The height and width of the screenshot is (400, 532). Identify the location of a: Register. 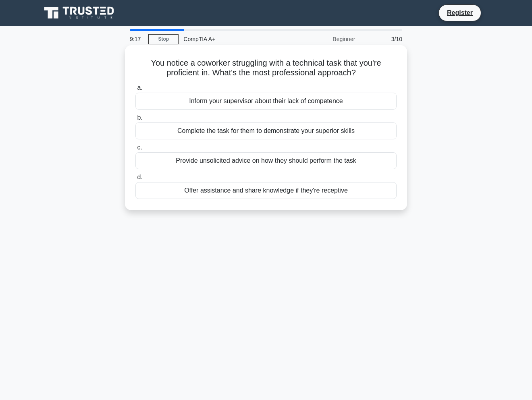
(460, 12).